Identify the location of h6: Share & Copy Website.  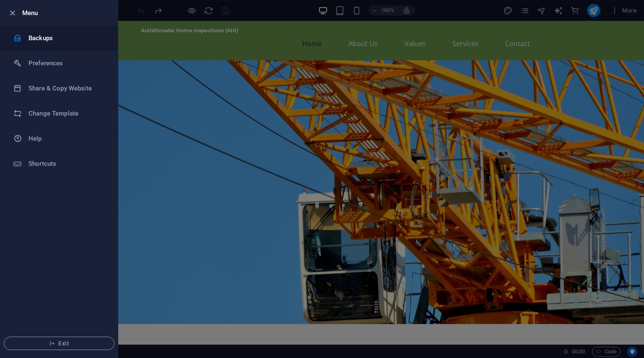
(67, 88).